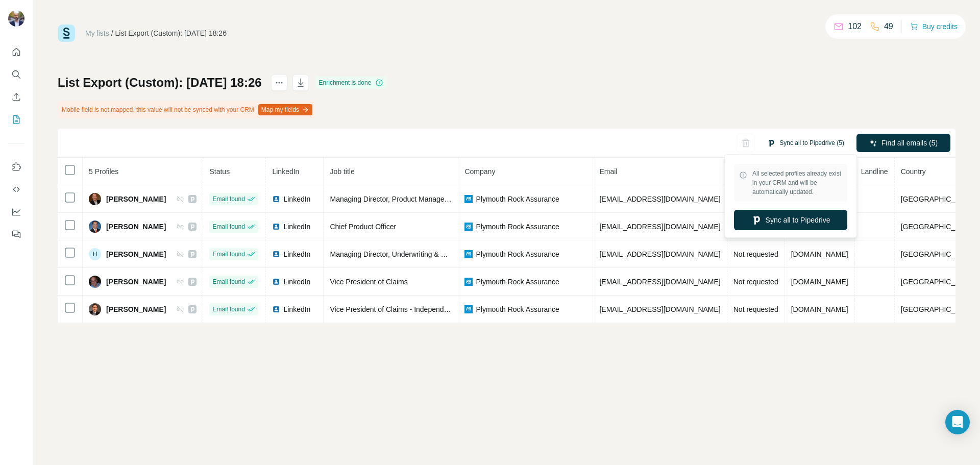 This screenshot has width=980, height=465. What do you see at coordinates (798, 182) in the screenshot?
I see `span: All selected profiles already exist in your CRM and will be automatically updated.` at bounding box center [798, 182].